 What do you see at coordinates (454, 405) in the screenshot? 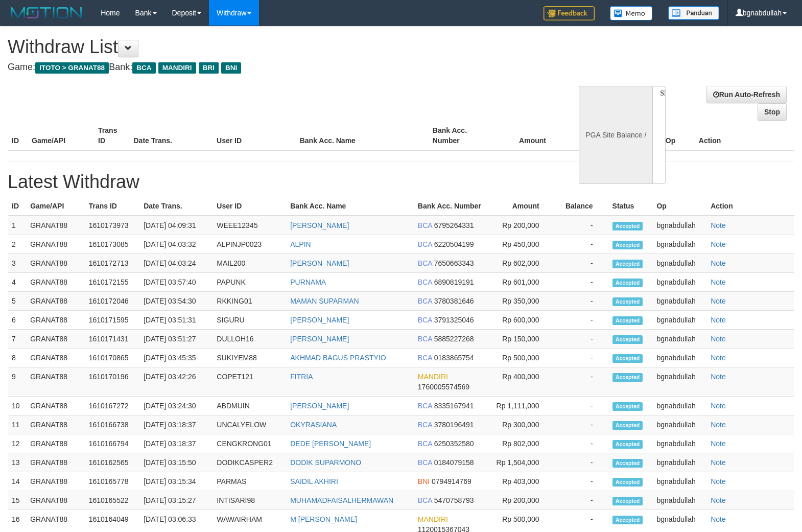
I see `span: 8335167941` at bounding box center [454, 405].